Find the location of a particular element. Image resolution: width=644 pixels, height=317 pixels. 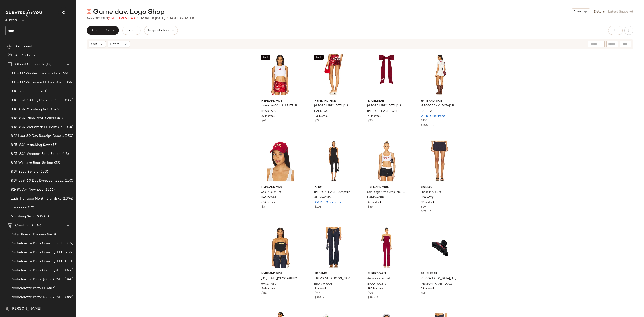

span: (422) is located at coordinates (69, 252).